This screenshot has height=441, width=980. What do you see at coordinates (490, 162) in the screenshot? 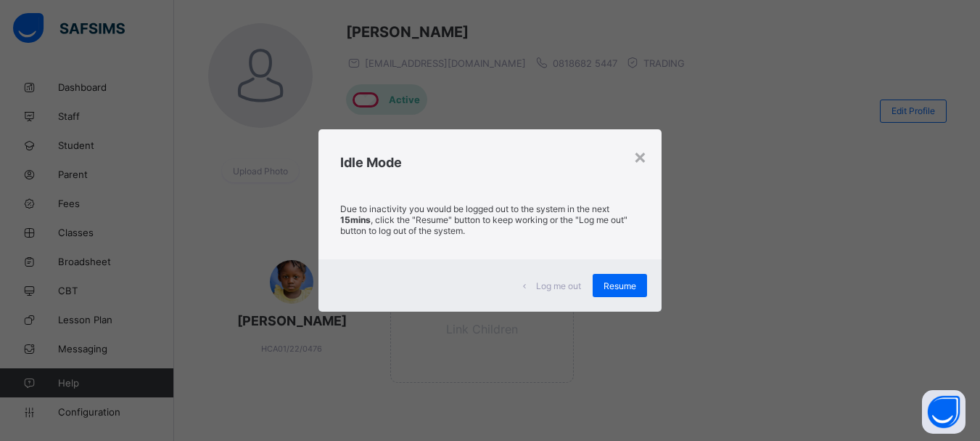
I see `h2: Idle Mode` at bounding box center [490, 162].